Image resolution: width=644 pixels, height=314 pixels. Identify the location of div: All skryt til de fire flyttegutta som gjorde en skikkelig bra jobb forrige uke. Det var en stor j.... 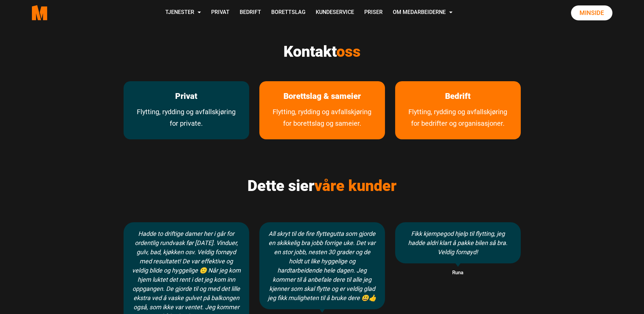
(322, 266).